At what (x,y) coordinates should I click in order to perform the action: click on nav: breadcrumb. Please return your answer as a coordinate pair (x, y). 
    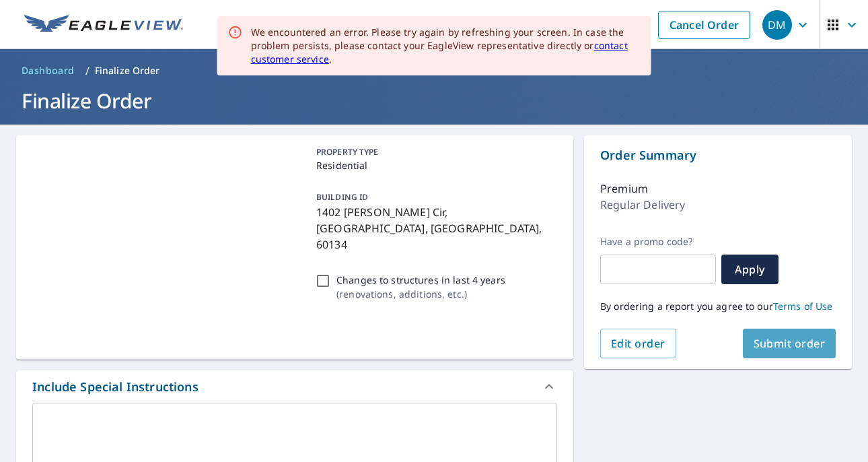
    Looking at the image, I should click on (434, 71).